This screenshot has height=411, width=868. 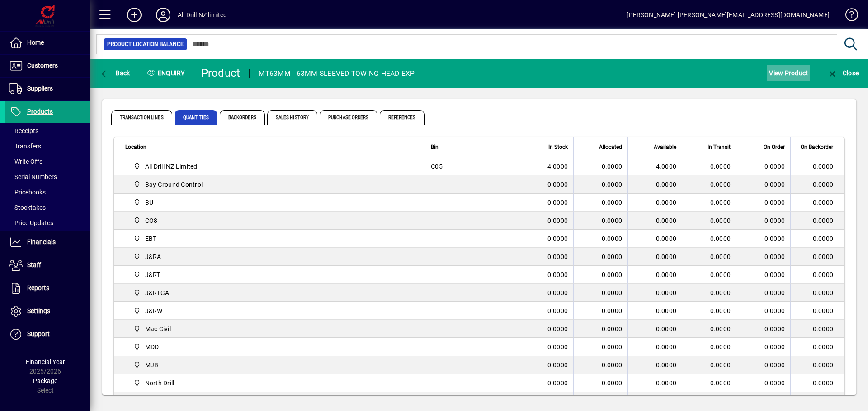 I want to click on span: Sales History, so click(x=292, y=117).